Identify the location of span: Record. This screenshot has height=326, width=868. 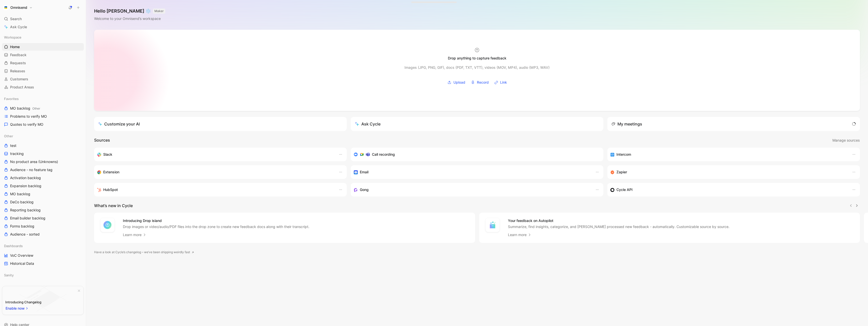
(483, 83).